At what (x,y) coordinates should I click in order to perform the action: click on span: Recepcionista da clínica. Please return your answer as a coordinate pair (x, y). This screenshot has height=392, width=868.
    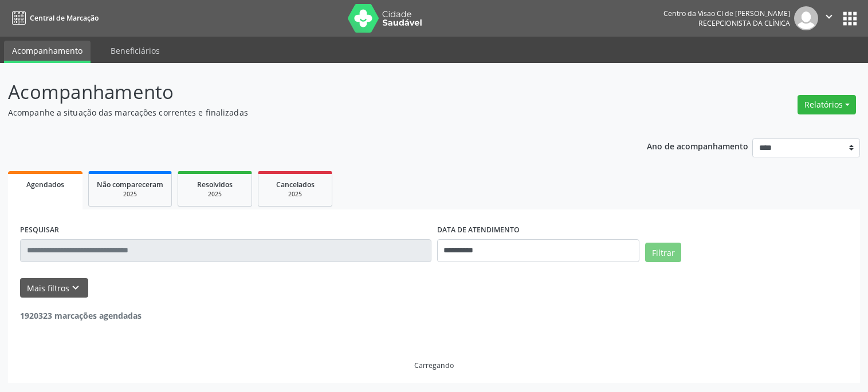
    Looking at the image, I should click on (745, 23).